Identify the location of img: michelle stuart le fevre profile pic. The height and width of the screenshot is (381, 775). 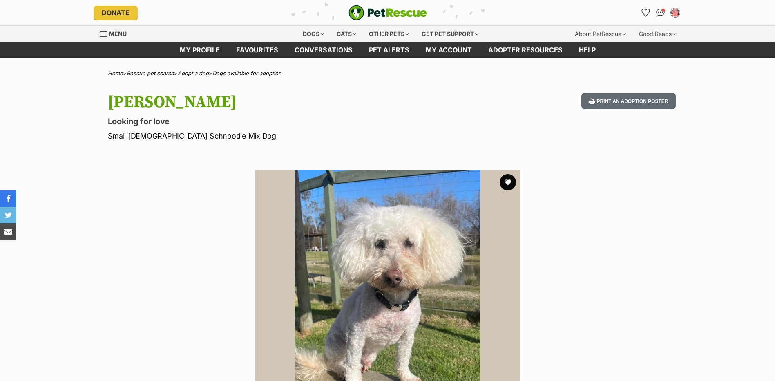
(675, 13).